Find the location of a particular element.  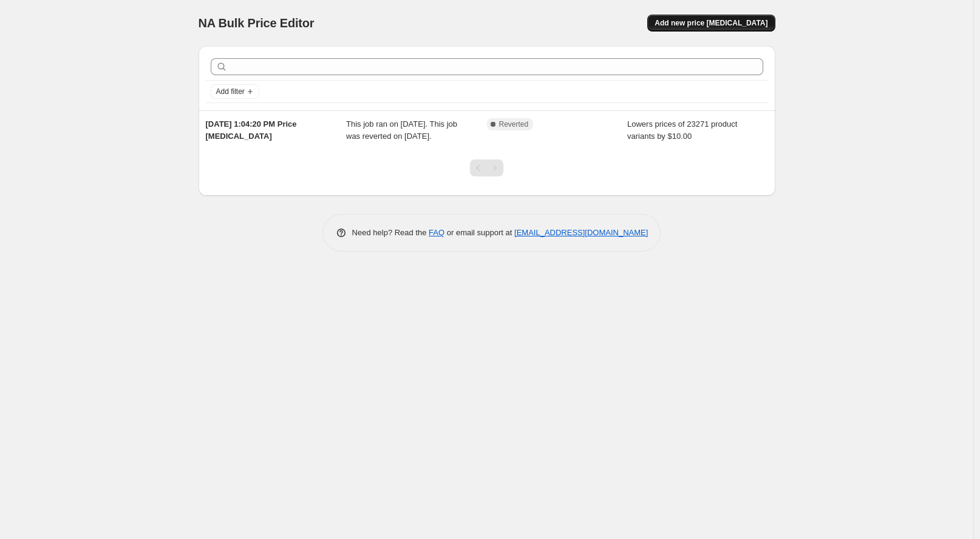

span: Add filter is located at coordinates (230, 91).